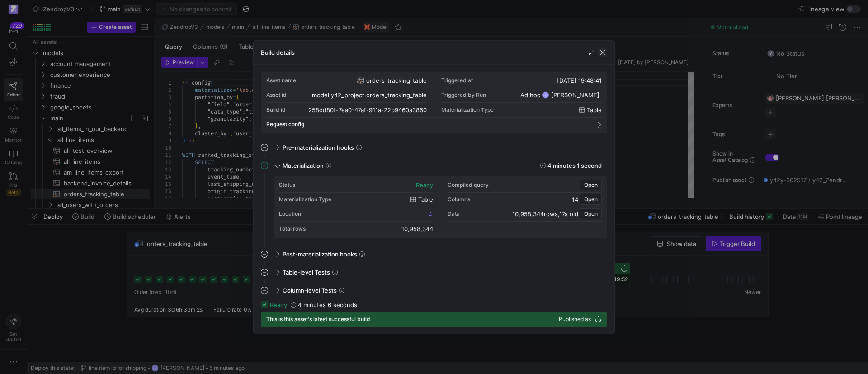 The width and height of the screenshot is (868, 374). Describe the element at coordinates (278, 52) in the screenshot. I see `h3: Build details` at that location.